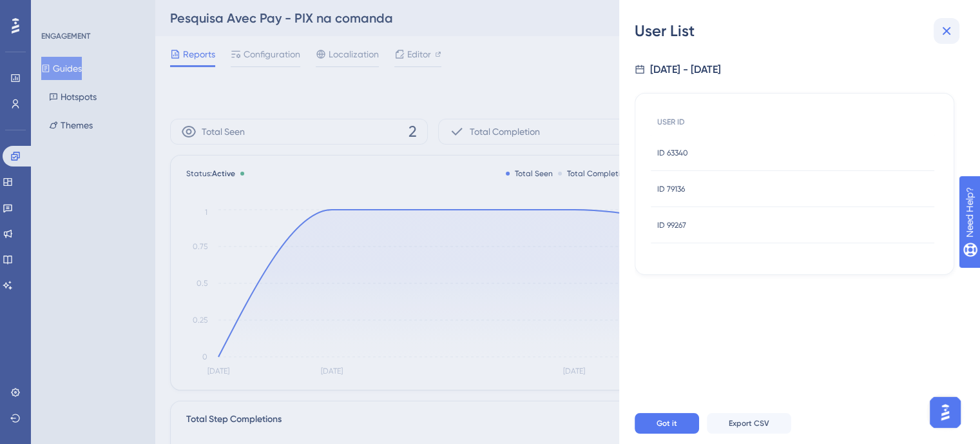 The width and height of the screenshot is (980, 444). Describe the element at coordinates (19, 19) in the screenshot. I see `button: Open AI Assistant Launcher` at that location.